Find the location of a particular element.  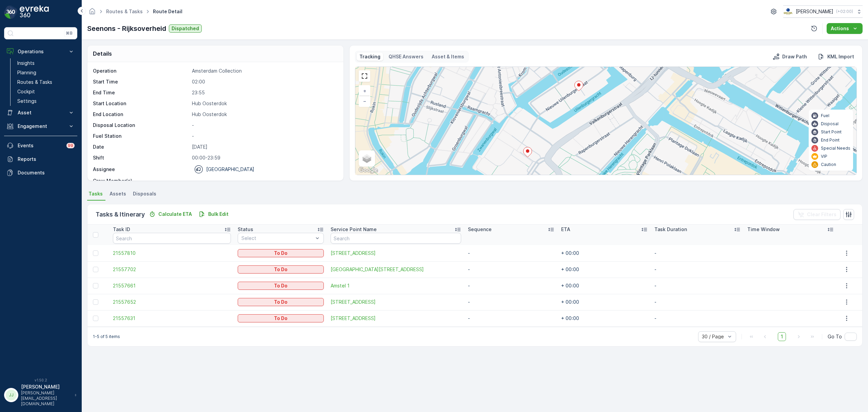

p: Task ID is located at coordinates (121, 229).